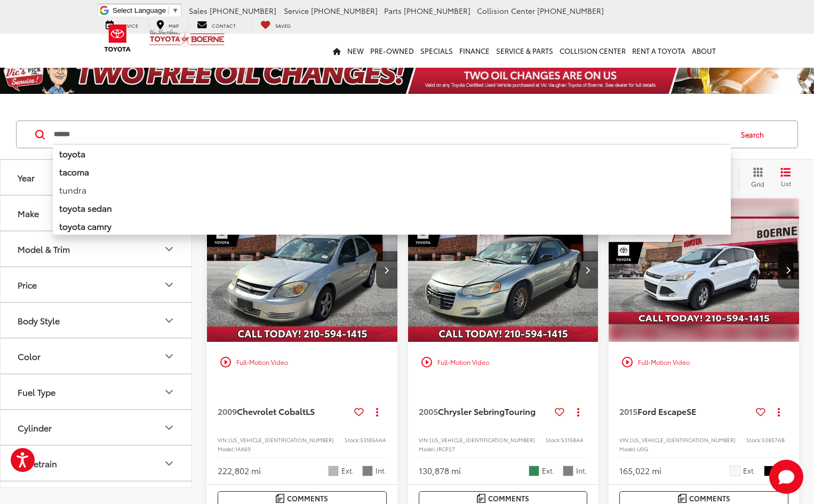  I want to click on span: Parts, so click(392, 11).